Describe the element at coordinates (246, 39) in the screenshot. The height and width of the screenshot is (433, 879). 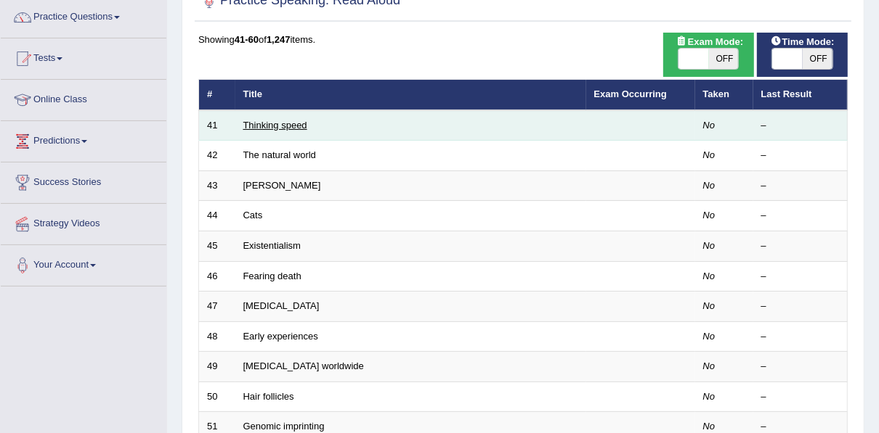
I see `b: 41-60` at that location.